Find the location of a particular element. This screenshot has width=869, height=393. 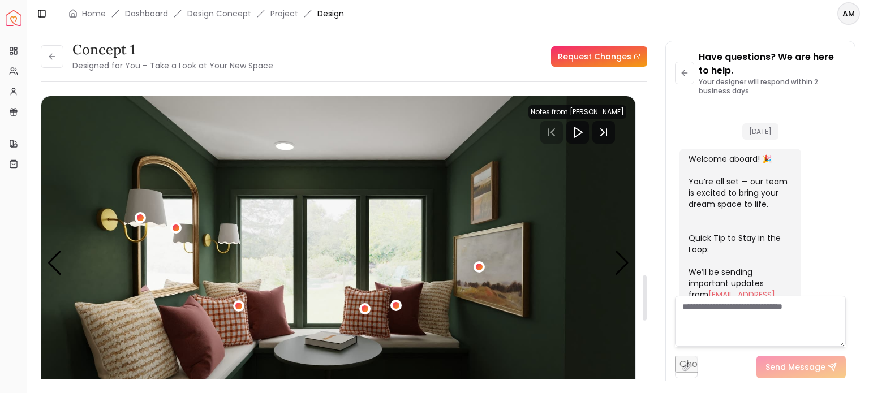

a: Dashboard is located at coordinates (146, 14).